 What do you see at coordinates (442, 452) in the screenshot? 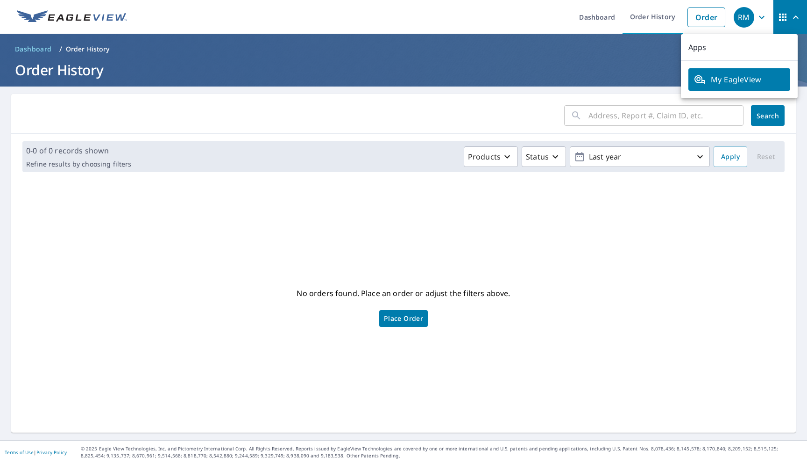
I see `p: © 2025 Eagle View Technologies, Inc. and Pictometry International Corp. All Rights Reserved. Repo...` at bounding box center [442, 452].